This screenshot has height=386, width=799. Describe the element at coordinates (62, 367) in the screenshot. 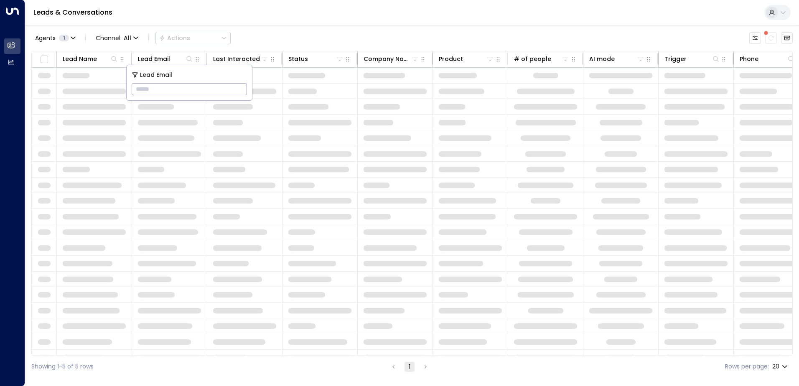

I see `div: Showing 1-5 of 5 rows` at that location.